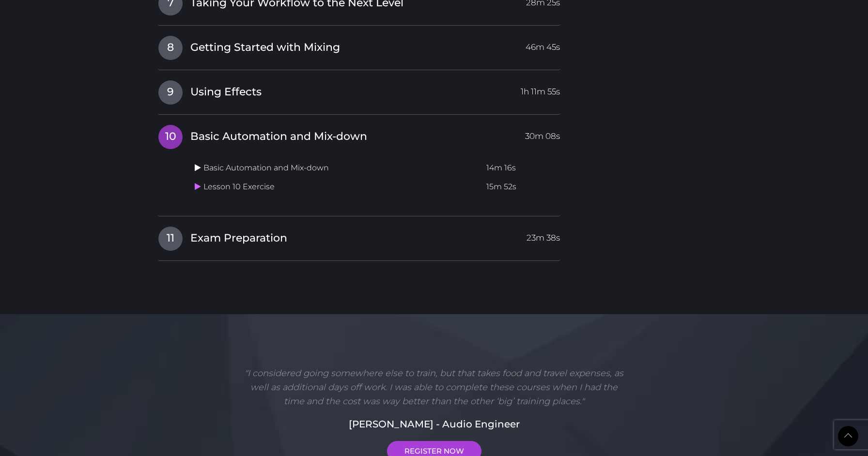  What do you see at coordinates (359, 135) in the screenshot?
I see `a: 10Basic Automation and Mix-down30m 08s` at bounding box center [359, 135].